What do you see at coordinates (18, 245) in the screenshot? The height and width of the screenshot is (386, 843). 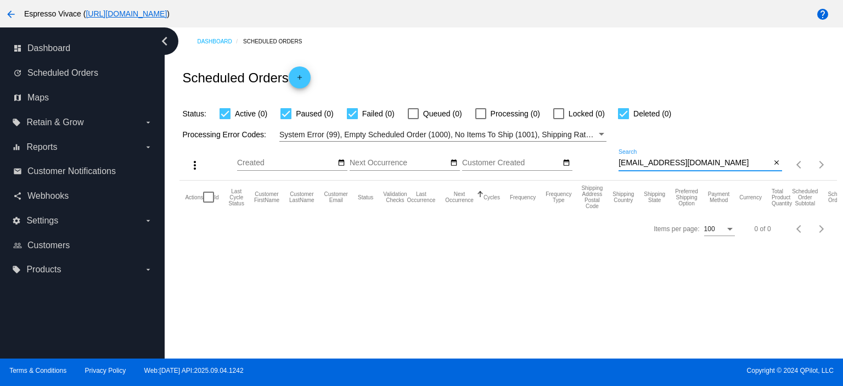 I see `i: people_outline` at bounding box center [18, 245].